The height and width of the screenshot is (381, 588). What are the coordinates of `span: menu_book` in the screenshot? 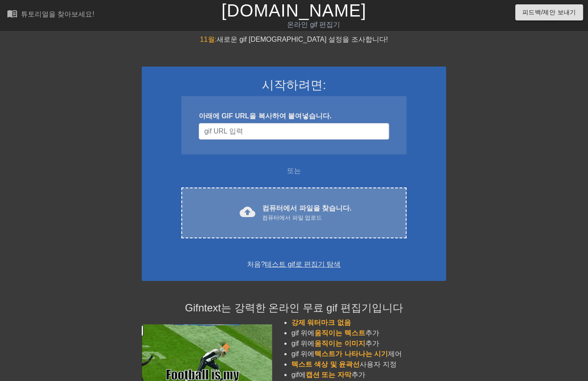 It's located at (12, 13).